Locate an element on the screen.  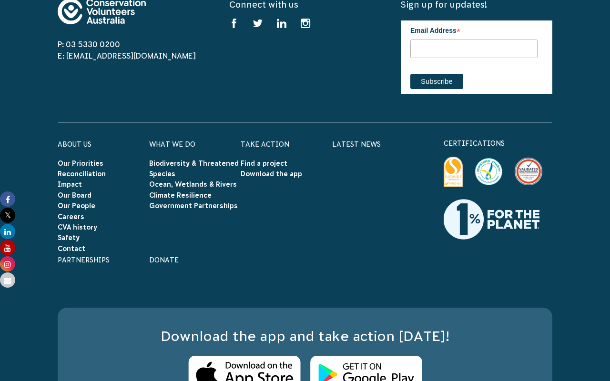
a: About Us is located at coordinates (74, 144).